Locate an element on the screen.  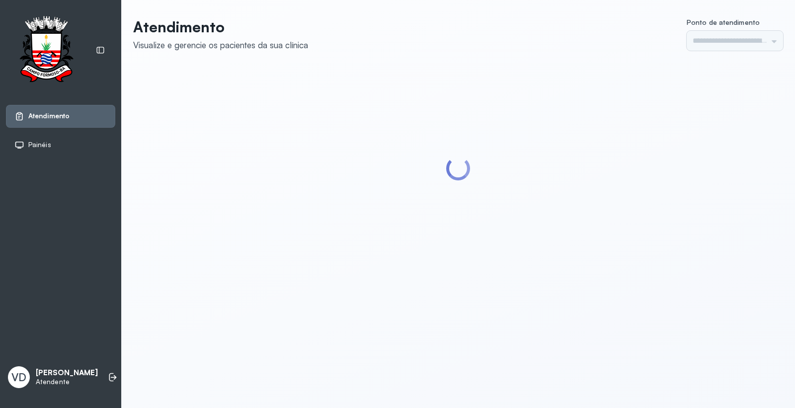
p: Atendente is located at coordinates (67, 382).